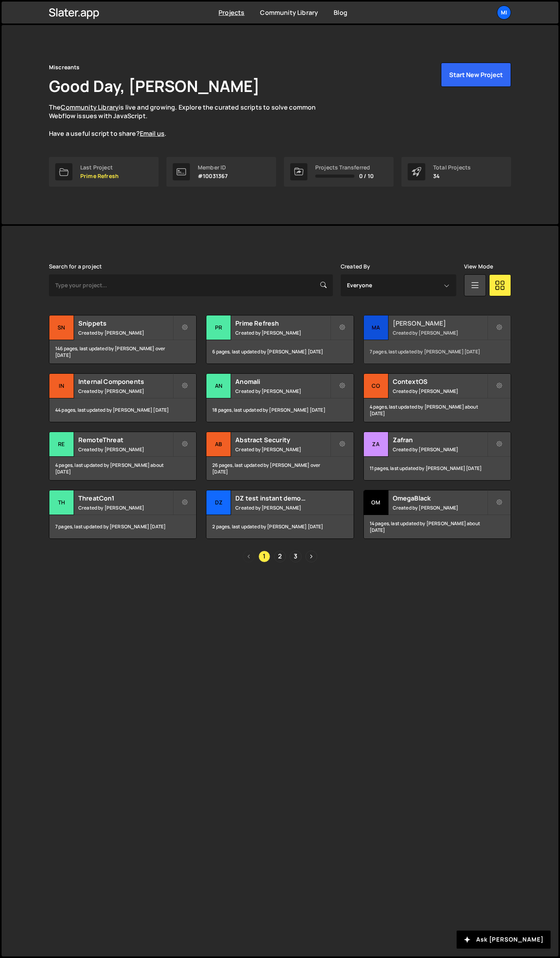 The height and width of the screenshot is (958, 560). I want to click on a: Email us, so click(152, 133).